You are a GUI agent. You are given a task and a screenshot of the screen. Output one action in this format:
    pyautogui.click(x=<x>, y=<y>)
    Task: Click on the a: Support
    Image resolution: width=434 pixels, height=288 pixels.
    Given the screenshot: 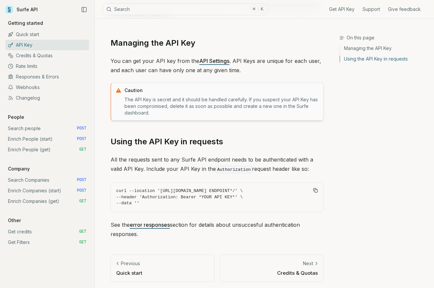 What is the action you would take?
    pyautogui.click(x=371, y=9)
    